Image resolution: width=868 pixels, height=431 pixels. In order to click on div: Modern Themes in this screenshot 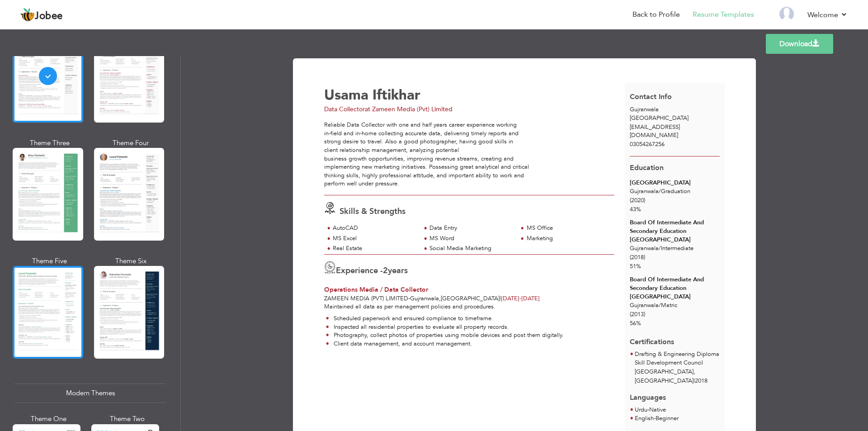, I will do `click(90, 393)`.